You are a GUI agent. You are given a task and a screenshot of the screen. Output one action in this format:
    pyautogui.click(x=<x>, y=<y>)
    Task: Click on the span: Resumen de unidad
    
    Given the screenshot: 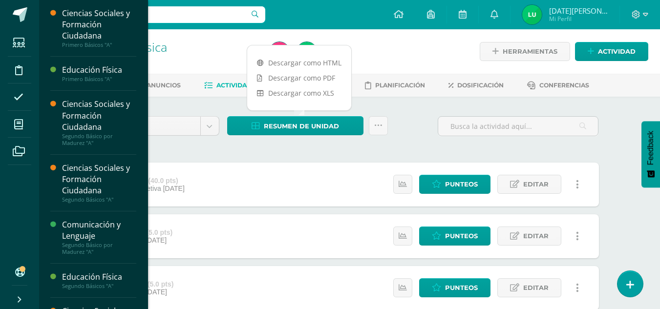 What is the action you would take?
    pyautogui.click(x=302, y=126)
    